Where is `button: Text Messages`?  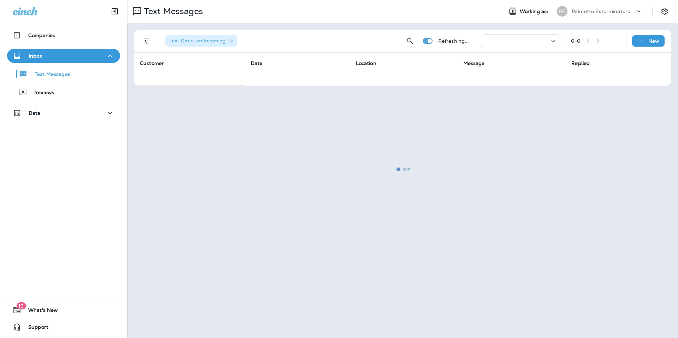
button: Text Messages is located at coordinates (64, 74).